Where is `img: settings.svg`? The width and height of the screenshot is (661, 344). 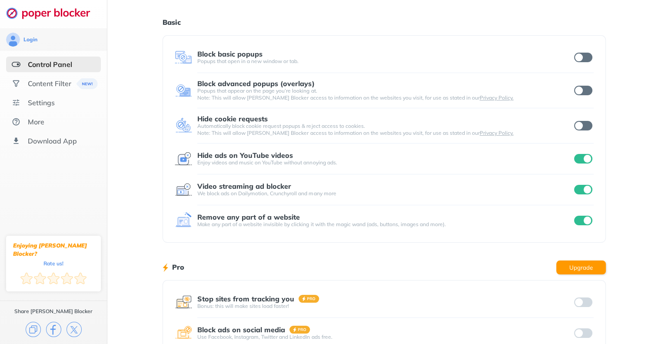
img: settings.svg is located at coordinates (16, 103).